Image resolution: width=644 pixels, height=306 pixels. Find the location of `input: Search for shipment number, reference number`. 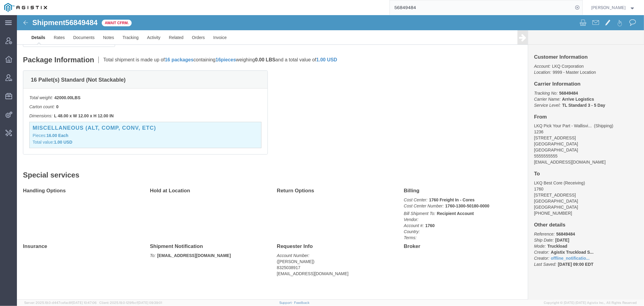

input: Search for shipment number, reference number is located at coordinates (482, 7).